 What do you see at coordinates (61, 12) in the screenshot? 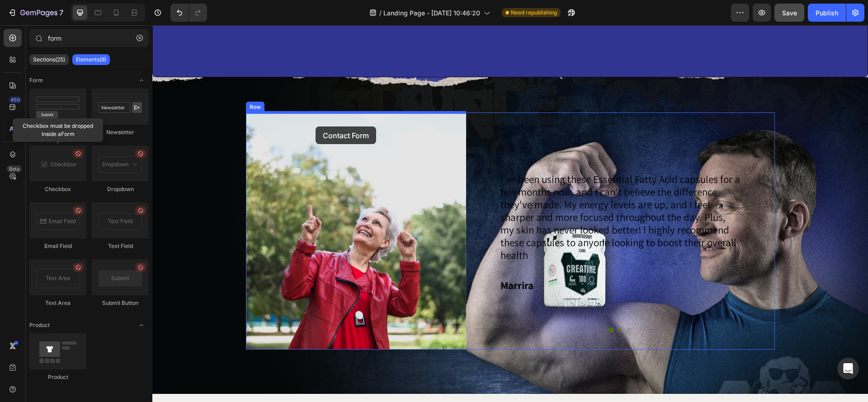
I see `p: 7` at bounding box center [61, 12].